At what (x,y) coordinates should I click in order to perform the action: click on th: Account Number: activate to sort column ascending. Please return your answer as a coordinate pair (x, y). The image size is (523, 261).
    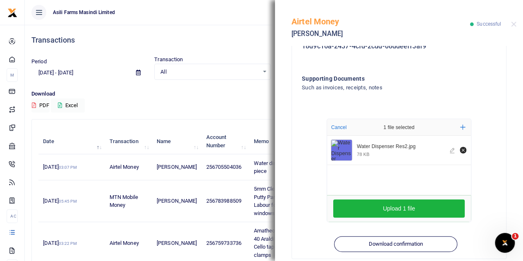
    Looking at the image, I should click on (225, 141).